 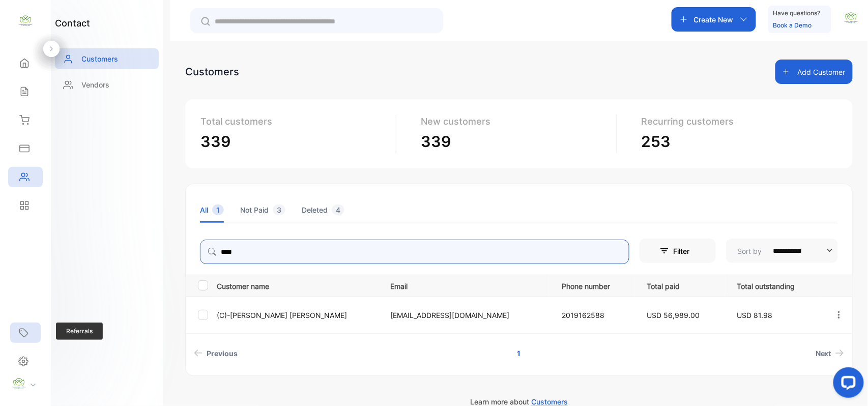 What do you see at coordinates (681, 285) in the screenshot?
I see `p: Total paid` at bounding box center [681, 285].